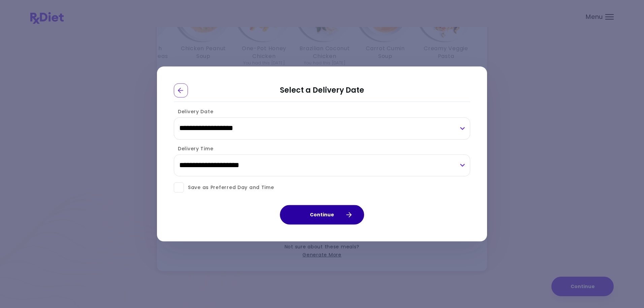 This screenshot has height=308, width=644. I want to click on label: Delivery Date, so click(193, 112).